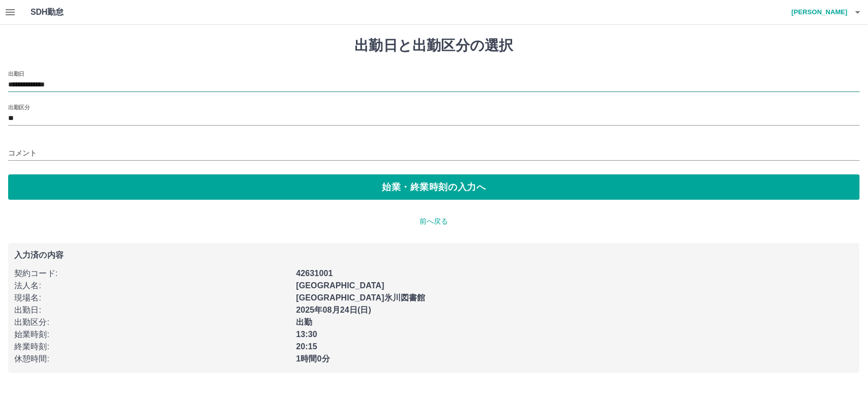 Image resolution: width=868 pixels, height=393 pixels. I want to click on b: 出勤, so click(304, 322).